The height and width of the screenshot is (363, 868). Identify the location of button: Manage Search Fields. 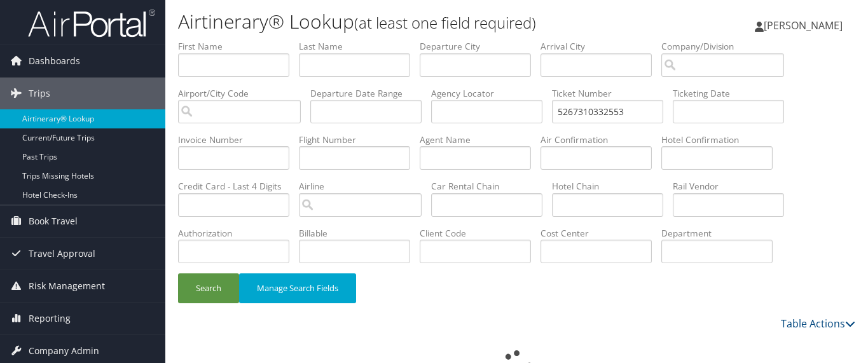
(298, 288).